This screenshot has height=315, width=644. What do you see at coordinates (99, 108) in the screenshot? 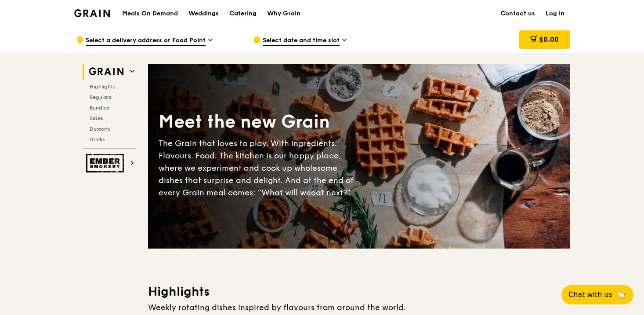
I see `span: Bundles` at bounding box center [99, 108].